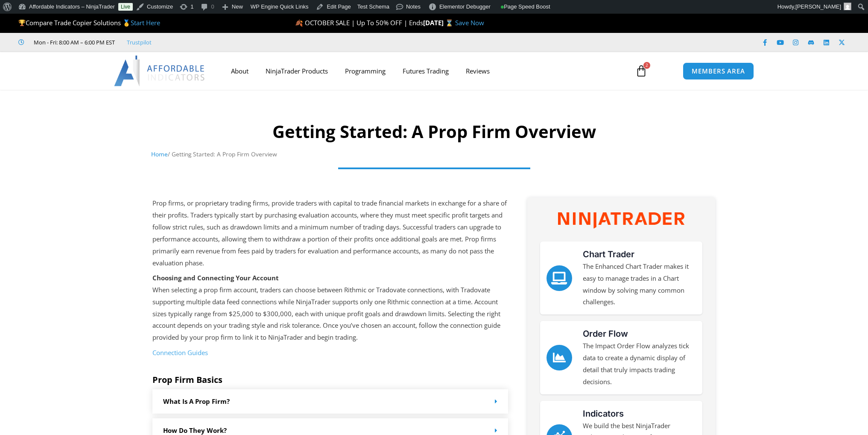  Describe the element at coordinates (647, 65) in the screenshot. I see `span: 2` at that location.